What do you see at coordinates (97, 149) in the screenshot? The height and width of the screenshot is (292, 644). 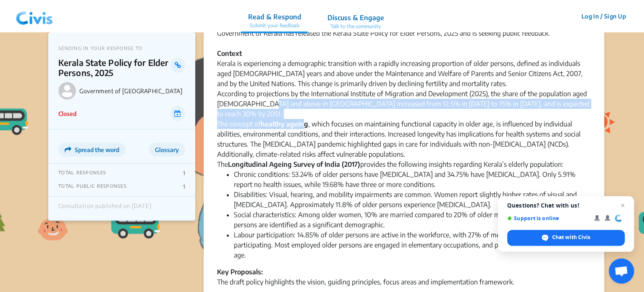 I see `span: Spread the word` at bounding box center [97, 149].